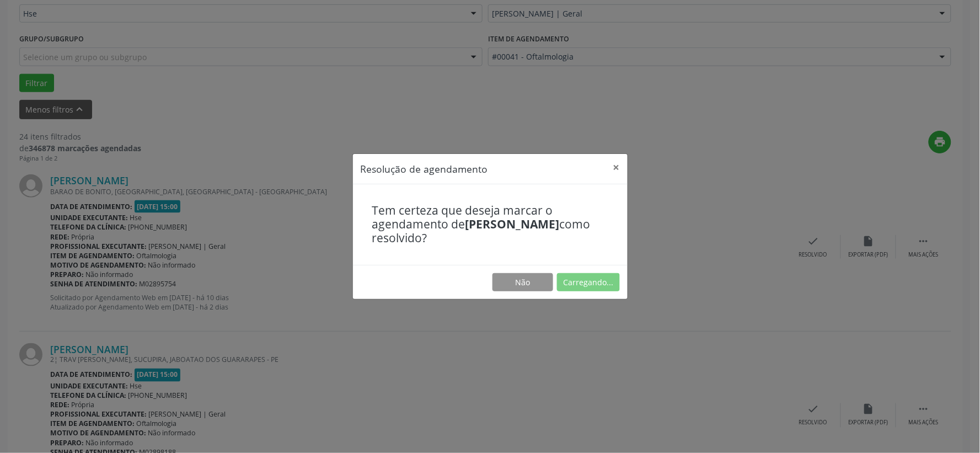 The width and height of the screenshot is (980, 453). Describe the element at coordinates (490, 225) in the screenshot. I see `h4: Tem certeza que deseja marcar o agendamento de como resolvido?` at that location.